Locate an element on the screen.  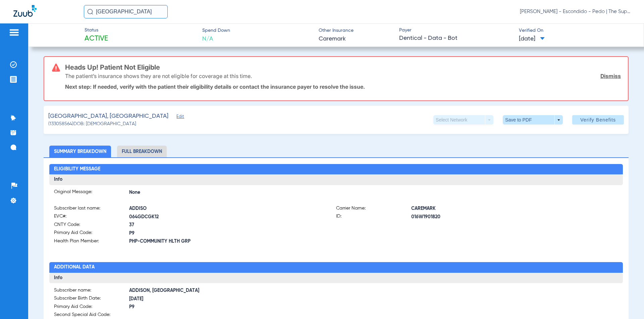
span: Status is located at coordinates (96, 30).